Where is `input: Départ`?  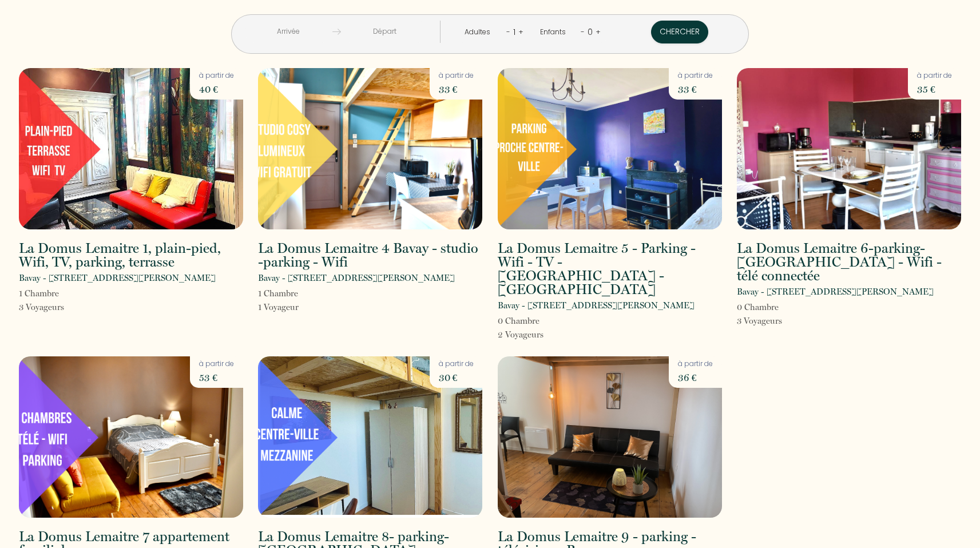
input: Départ is located at coordinates (385, 31).